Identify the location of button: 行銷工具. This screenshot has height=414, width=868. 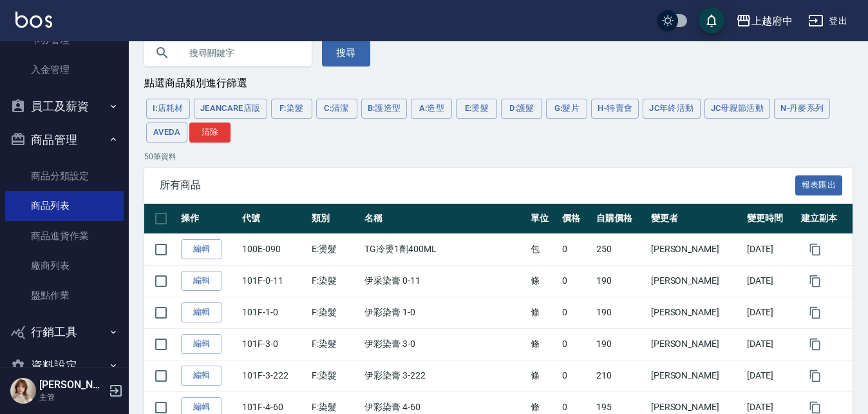
(64, 332).